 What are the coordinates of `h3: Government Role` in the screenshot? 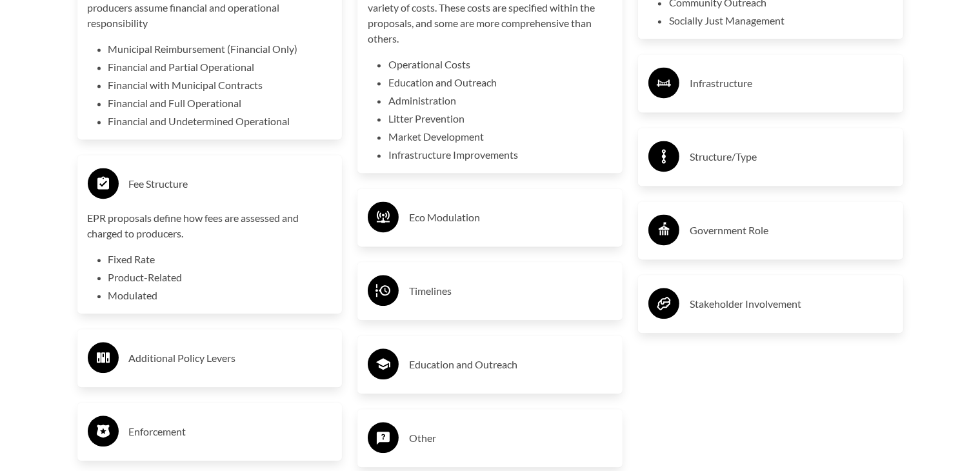 It's located at (791, 231).